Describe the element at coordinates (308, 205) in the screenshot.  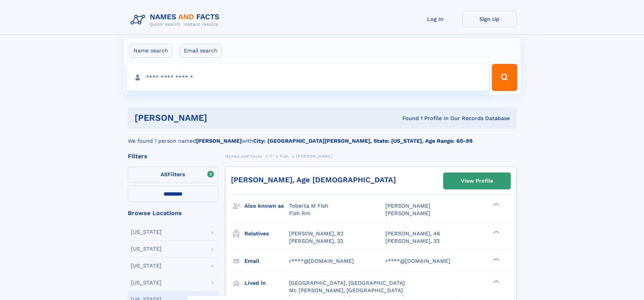
I see `span: Toberta M Fish` at that location.